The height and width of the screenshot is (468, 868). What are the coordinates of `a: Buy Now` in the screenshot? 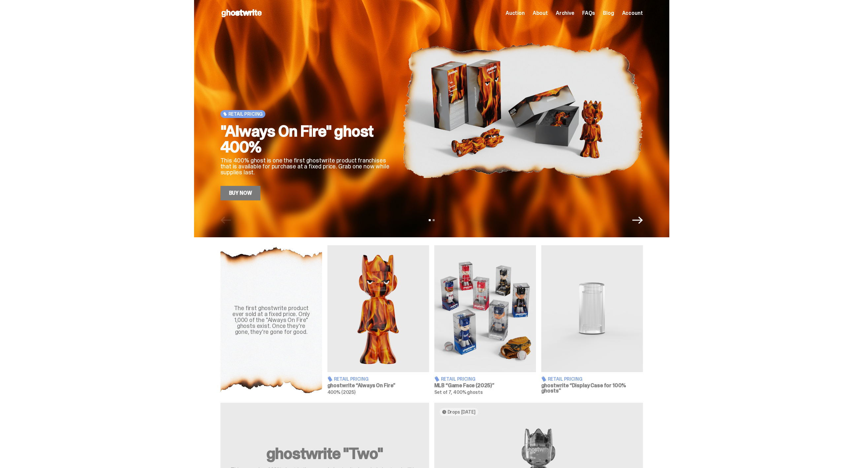 It's located at (241, 194).